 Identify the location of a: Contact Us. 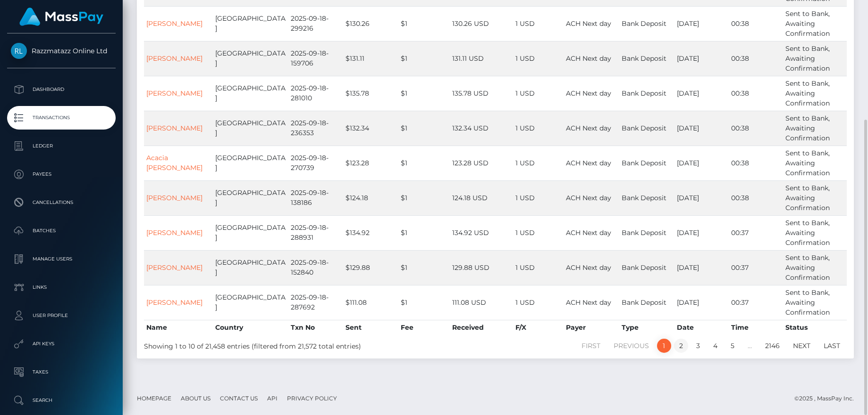
(239, 399).